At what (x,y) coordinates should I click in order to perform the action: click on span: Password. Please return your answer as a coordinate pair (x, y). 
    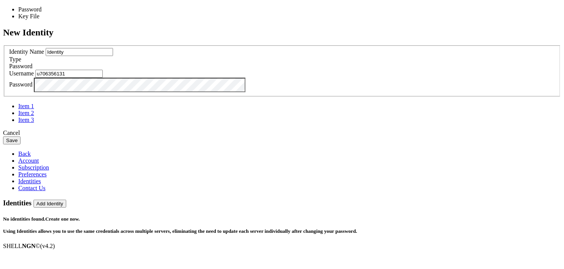
    Looking at the image, I should click on (21, 66).